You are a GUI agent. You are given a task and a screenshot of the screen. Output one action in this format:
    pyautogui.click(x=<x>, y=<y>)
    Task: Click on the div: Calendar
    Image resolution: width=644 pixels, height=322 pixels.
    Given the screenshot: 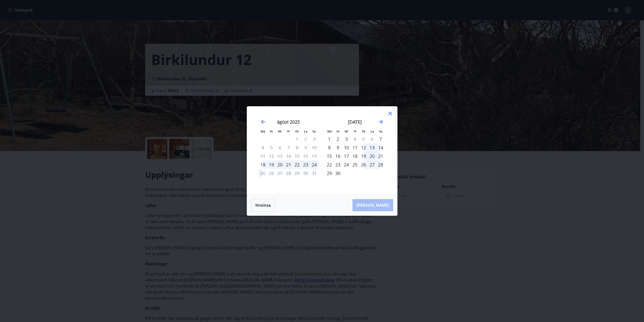 What is the action you would take?
    pyautogui.click(x=322, y=150)
    